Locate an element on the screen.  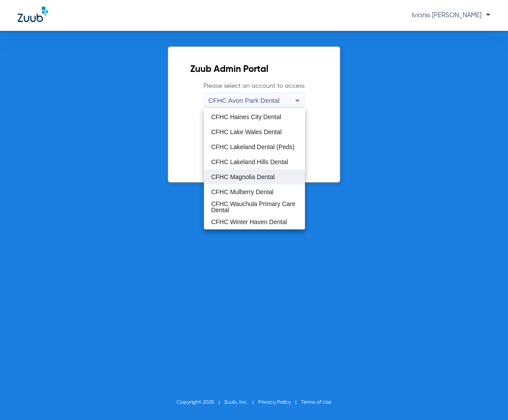
span: CFHC Mulberry Dental is located at coordinates (242, 192).